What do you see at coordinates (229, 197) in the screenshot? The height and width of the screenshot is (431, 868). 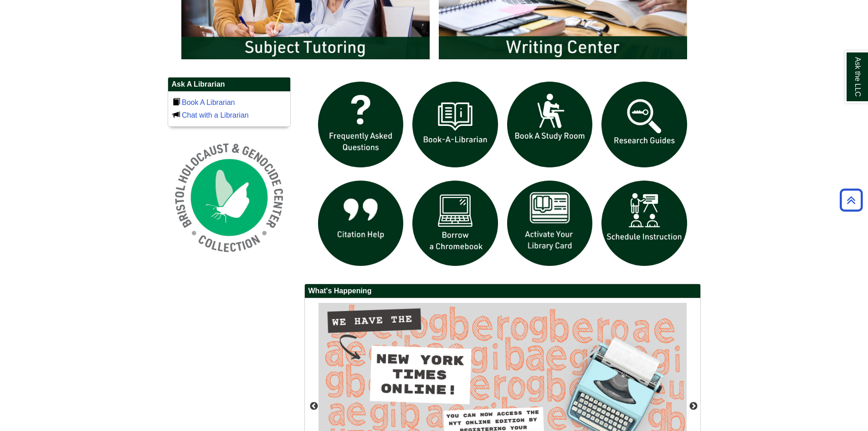 I see `img: Holocaust and Genocide Collection` at bounding box center [229, 197].